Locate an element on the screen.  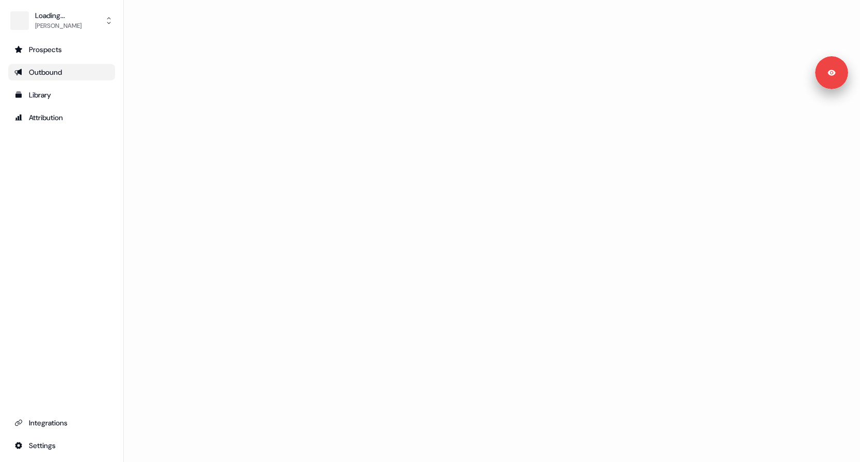
div: Prospects is located at coordinates (61, 50).